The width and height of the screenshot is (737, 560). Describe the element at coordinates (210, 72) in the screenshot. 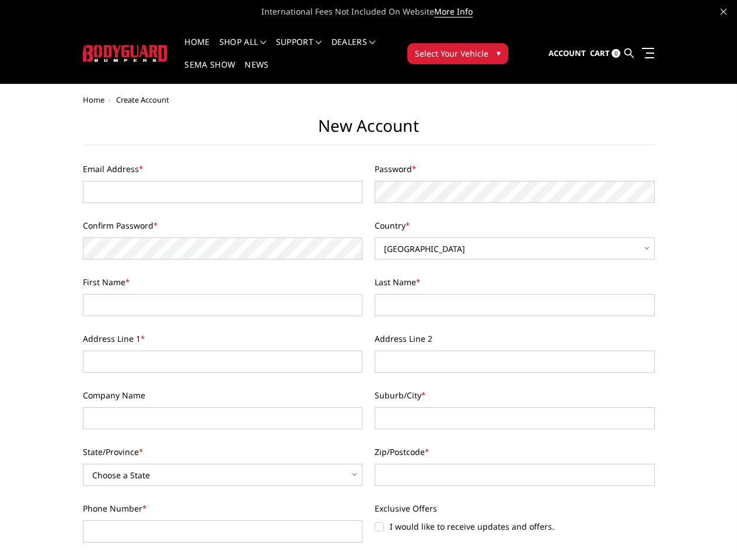

I see `a: SEMA Show` at that location.